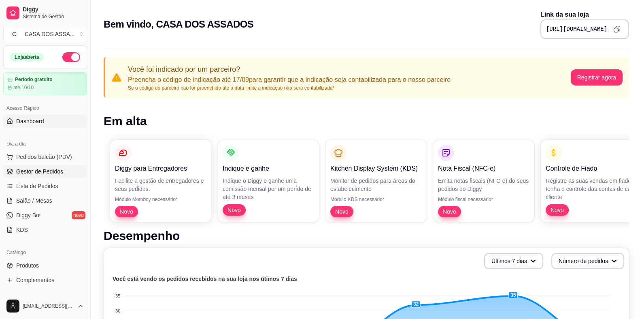 The image size is (642, 319). What do you see at coordinates (118, 296) in the screenshot?
I see `tspan: 35` at bounding box center [118, 296].